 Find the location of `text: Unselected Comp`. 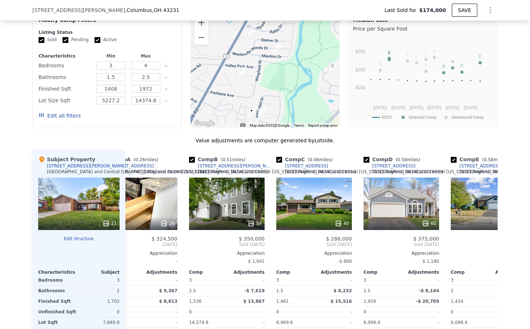

text: Unselected Comp is located at coordinates (468, 117).